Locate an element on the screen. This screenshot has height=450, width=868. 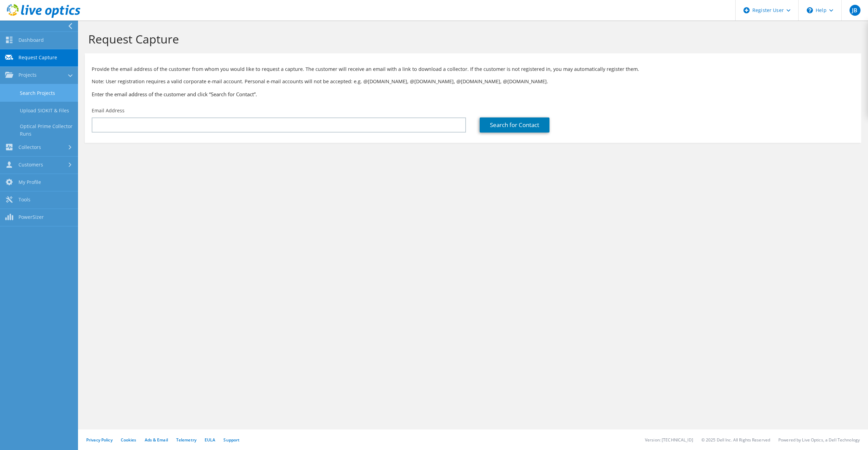
label: Email Address is located at coordinates (108, 111).